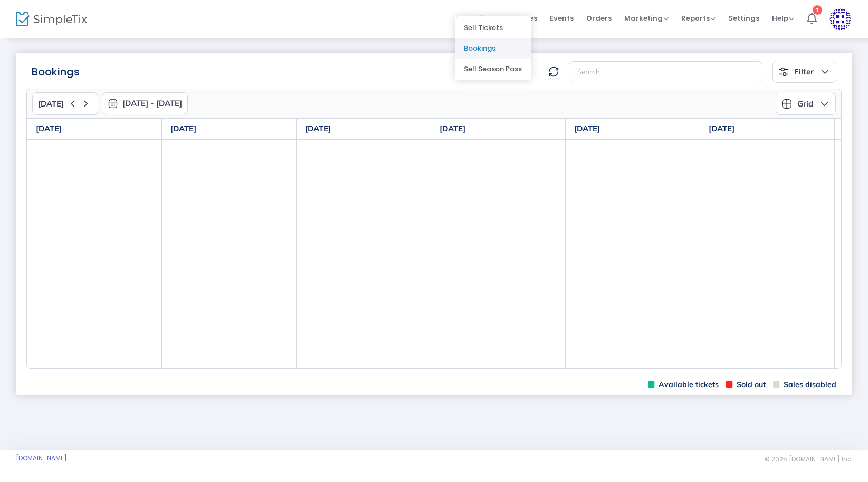 The image size is (868, 482). Describe the element at coordinates (743, 18) in the screenshot. I see `span: Settings` at that location.